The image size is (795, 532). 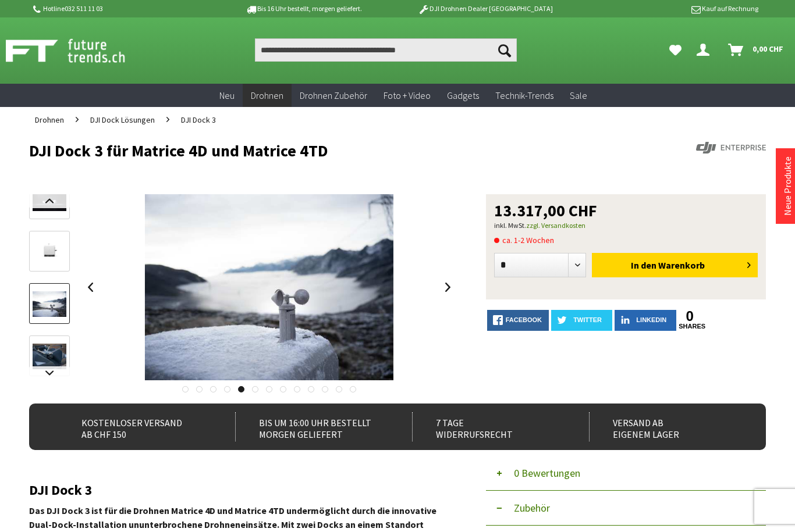 What do you see at coordinates (788, 186) in the screenshot?
I see `a: Neue Produkte` at bounding box center [788, 186].